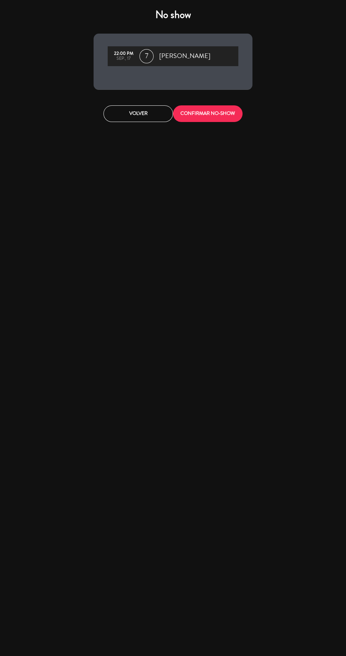  I want to click on div: 22:00 PM, so click(124, 54).